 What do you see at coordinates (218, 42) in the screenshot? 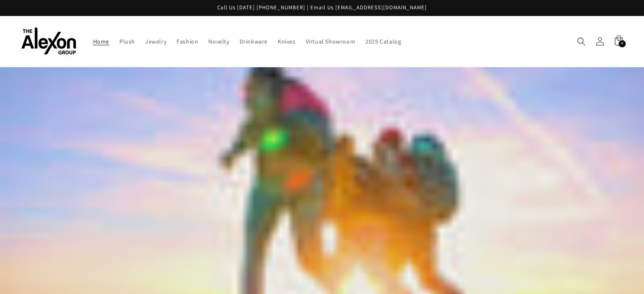
I see `span: Novelty` at bounding box center [218, 42].